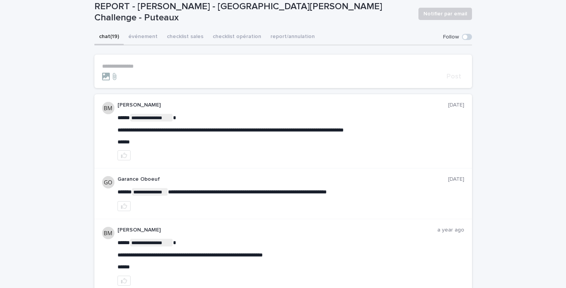  I want to click on button: chat (19), so click(109, 37).